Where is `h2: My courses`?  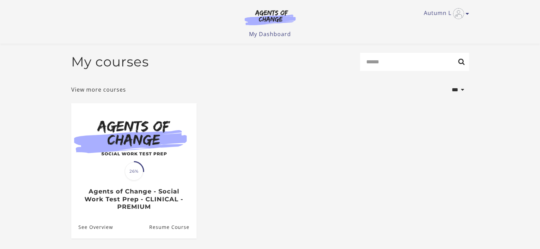 h2: My courses is located at coordinates (110, 62).